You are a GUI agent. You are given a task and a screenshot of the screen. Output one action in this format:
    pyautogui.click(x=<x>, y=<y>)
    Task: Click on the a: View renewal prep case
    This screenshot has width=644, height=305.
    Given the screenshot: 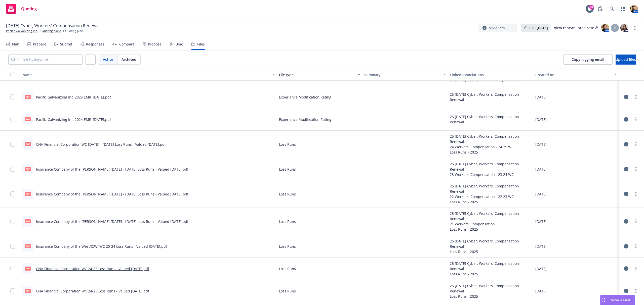 What is the action you would take?
    pyautogui.click(x=576, y=28)
    